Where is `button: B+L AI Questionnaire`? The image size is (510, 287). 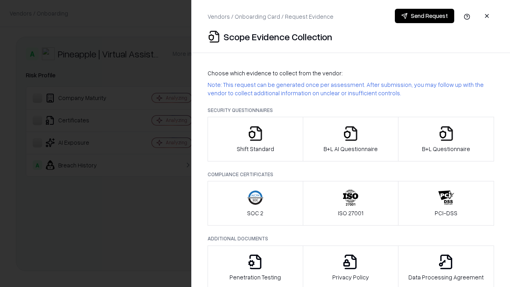
button: B+L AI Questionnaire is located at coordinates (351, 139).